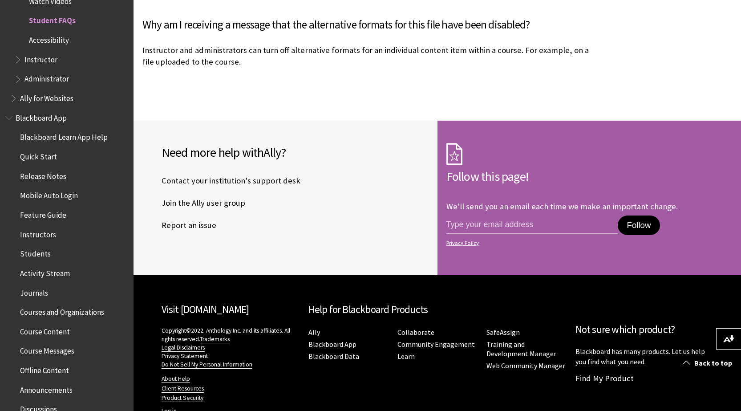  I want to click on p: Blackboard has many products. Let us help you find what you need., so click(644, 356).